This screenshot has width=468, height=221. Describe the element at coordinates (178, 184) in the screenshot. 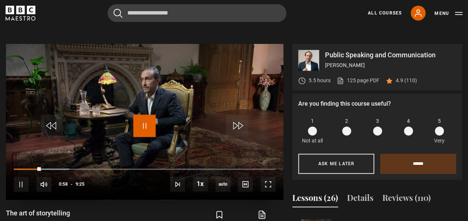

I see `button: Next Lesson` at that location.